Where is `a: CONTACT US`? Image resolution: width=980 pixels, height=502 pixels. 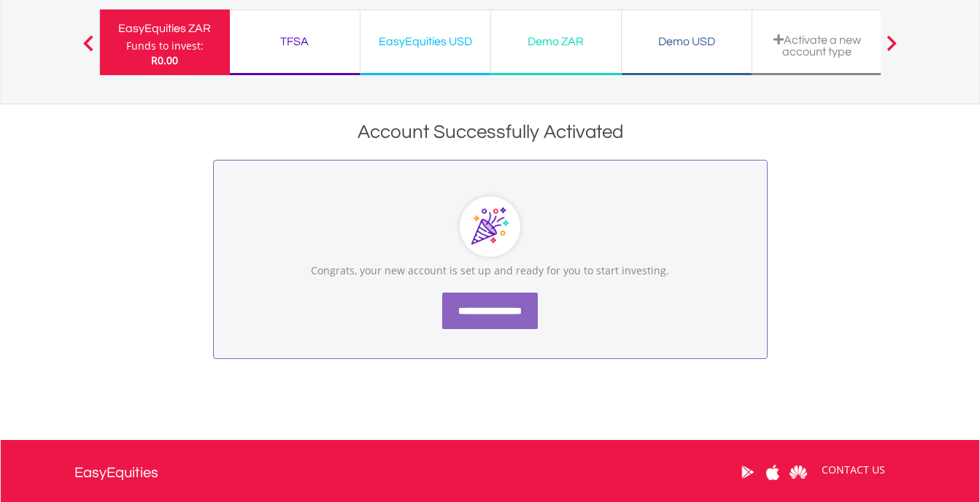
a: CONTACT US is located at coordinates (853, 470).